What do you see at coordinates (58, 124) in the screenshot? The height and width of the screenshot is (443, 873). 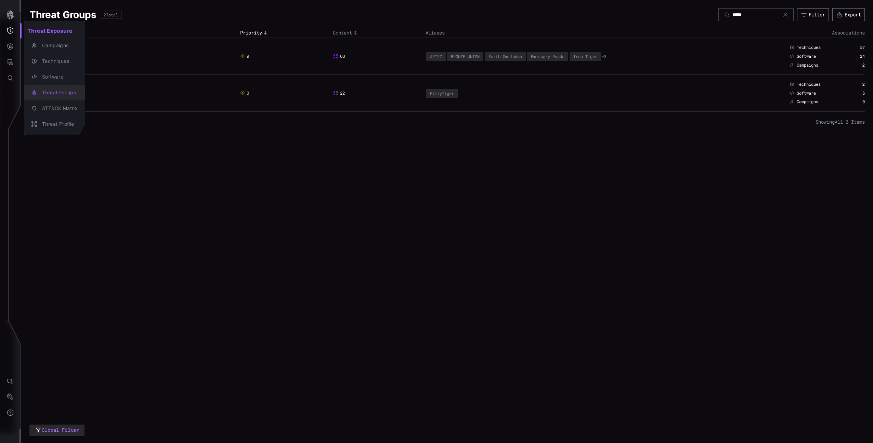 I see `div: Threat Profile` at bounding box center [58, 124].